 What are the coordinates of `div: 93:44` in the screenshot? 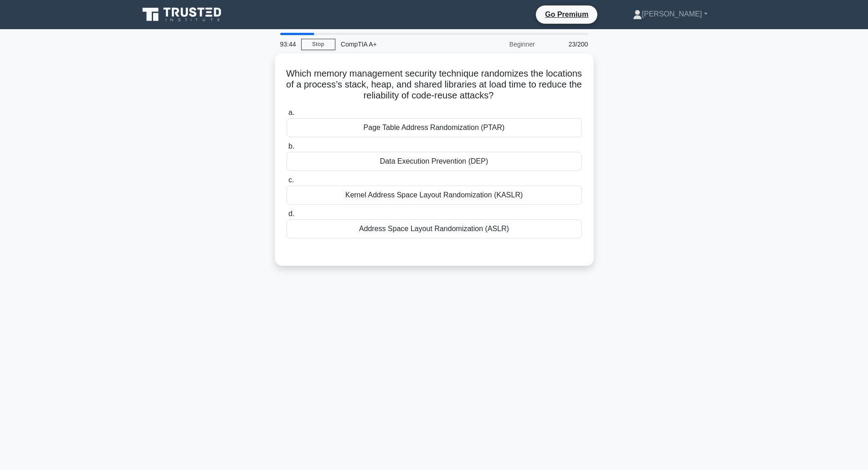 It's located at (288, 44).